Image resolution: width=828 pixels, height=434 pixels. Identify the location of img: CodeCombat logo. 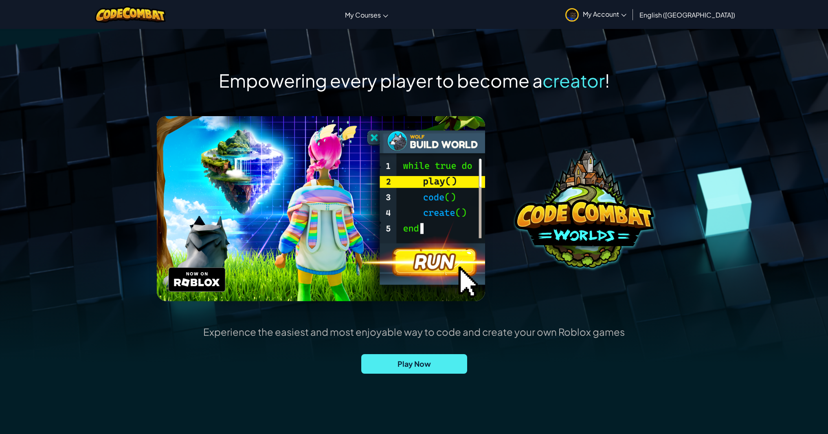
(130, 14).